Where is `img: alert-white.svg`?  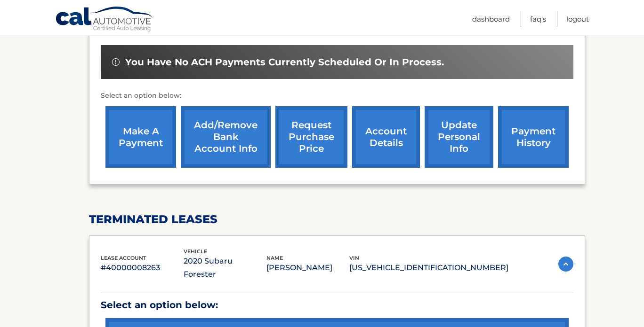 img: alert-white.svg is located at coordinates (115, 62).